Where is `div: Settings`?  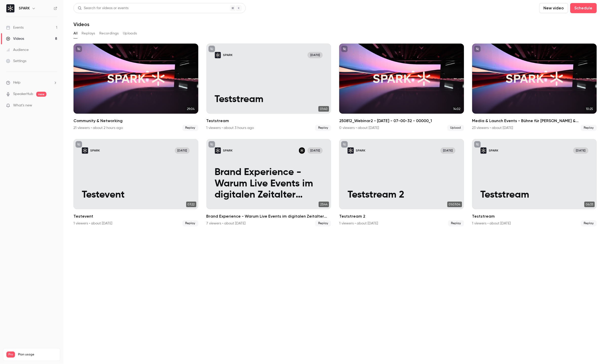 div: Settings is located at coordinates (17, 61).